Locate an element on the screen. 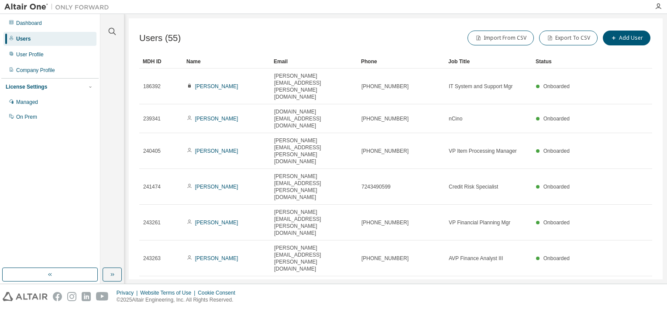 This screenshot has height=309, width=667. div: User Profile is located at coordinates (30, 55).